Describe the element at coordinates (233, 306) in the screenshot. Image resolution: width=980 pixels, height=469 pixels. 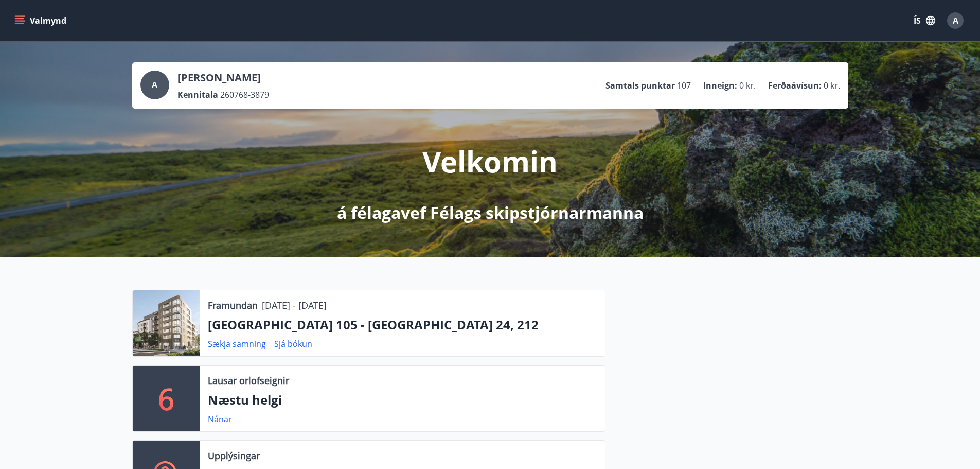
I see `p: Framundan` at that location.